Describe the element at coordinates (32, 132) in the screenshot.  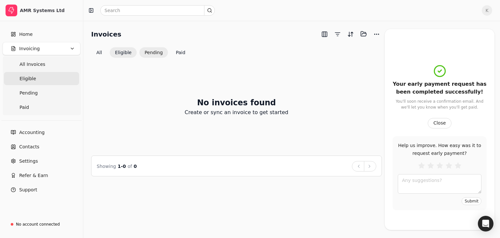
I see `span: Accounting` at that location.